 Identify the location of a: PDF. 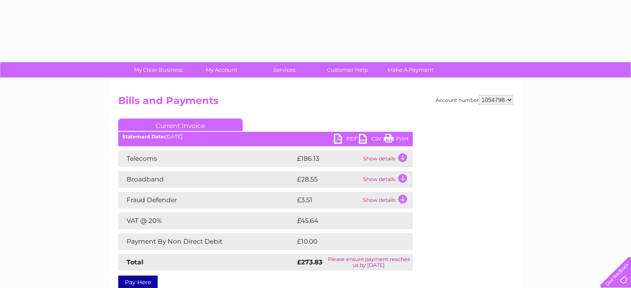
(346, 140).